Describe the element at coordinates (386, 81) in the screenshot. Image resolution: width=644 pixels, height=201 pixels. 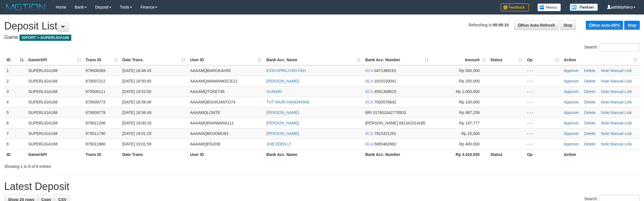
I see `span: Copy 1620150041 to clipboard` at that location.